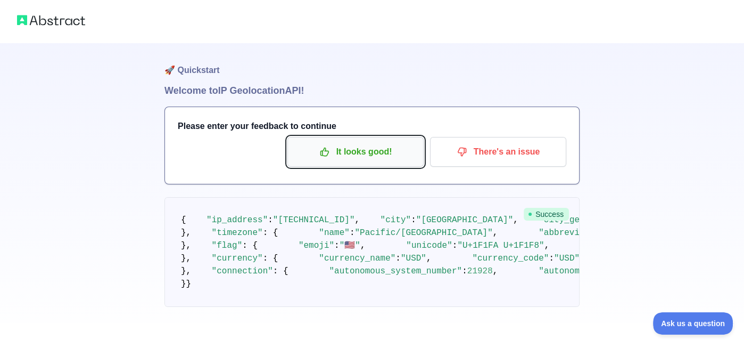 This screenshot has height=340, width=744. Describe the element at coordinates (316, 245) in the screenshot. I see `span: "emoji"` at that location.